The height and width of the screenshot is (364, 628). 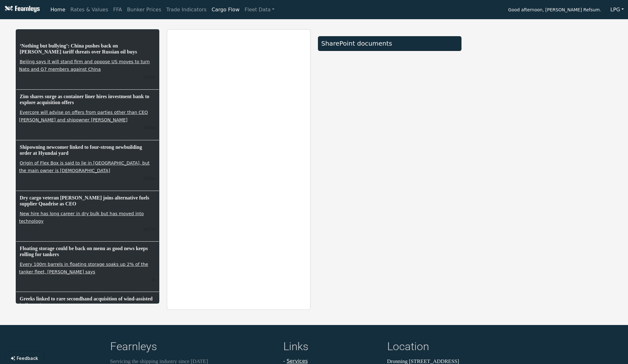 I want to click on small: 9/15/2025, 12:40:53 PM, so click(x=153, y=279).